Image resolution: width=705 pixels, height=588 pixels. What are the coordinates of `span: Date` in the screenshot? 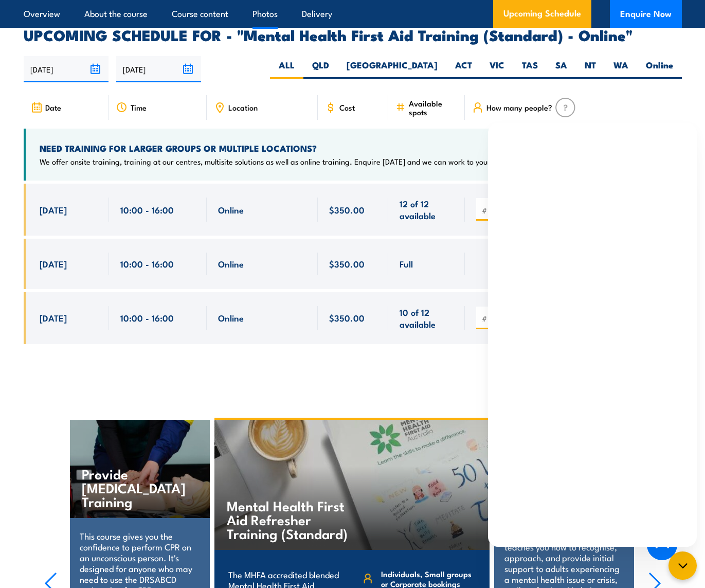 It's located at (53, 107).